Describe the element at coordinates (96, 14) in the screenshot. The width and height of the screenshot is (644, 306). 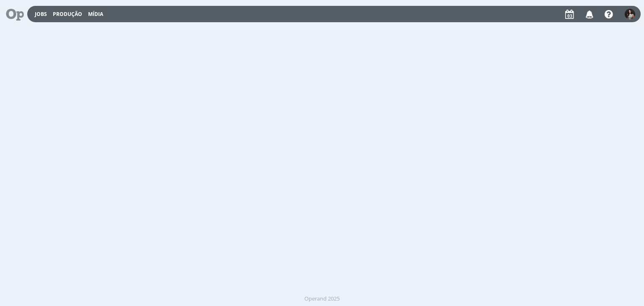
I see `button: Mídia` at that location.